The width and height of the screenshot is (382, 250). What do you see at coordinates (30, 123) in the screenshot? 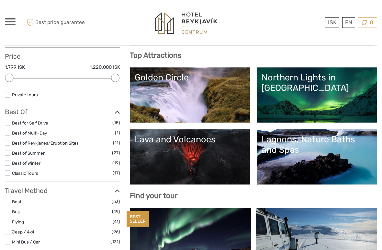
I see `a: Best for Self Drive` at bounding box center [30, 123].